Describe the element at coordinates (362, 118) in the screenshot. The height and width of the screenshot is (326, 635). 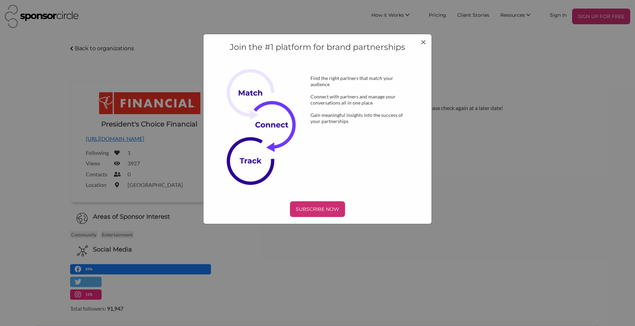
I see `div: Gain meaningful insights into the success of your partnerships` at that location.